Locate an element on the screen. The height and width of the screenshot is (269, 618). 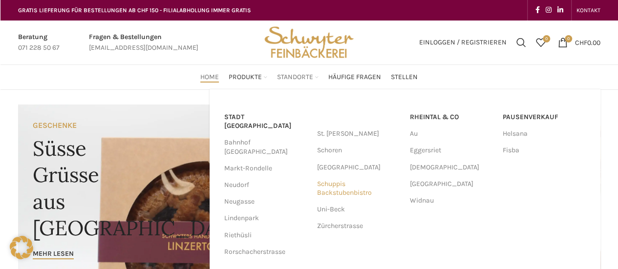
span: CHF is located at coordinates (581, 42).